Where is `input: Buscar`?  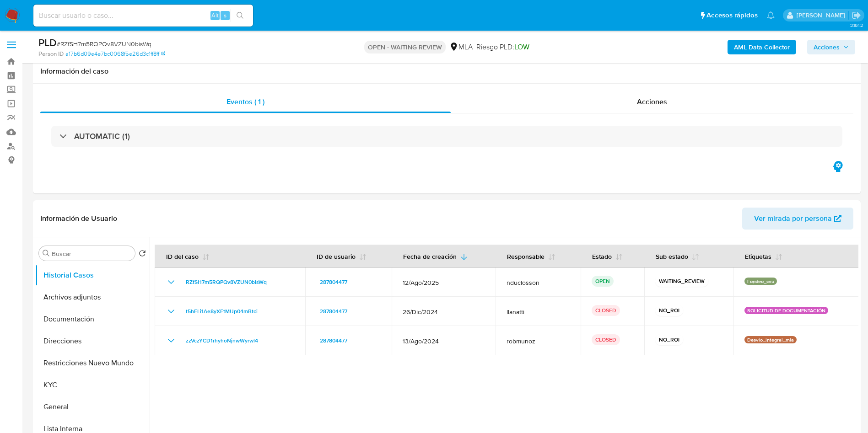
input: Buscar is located at coordinates (92, 254).